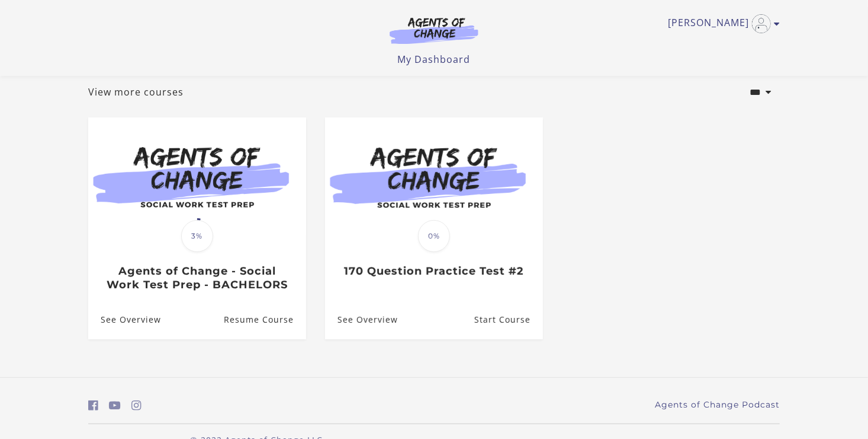 The image size is (868, 439). I want to click on span: 3%, so click(198, 236).